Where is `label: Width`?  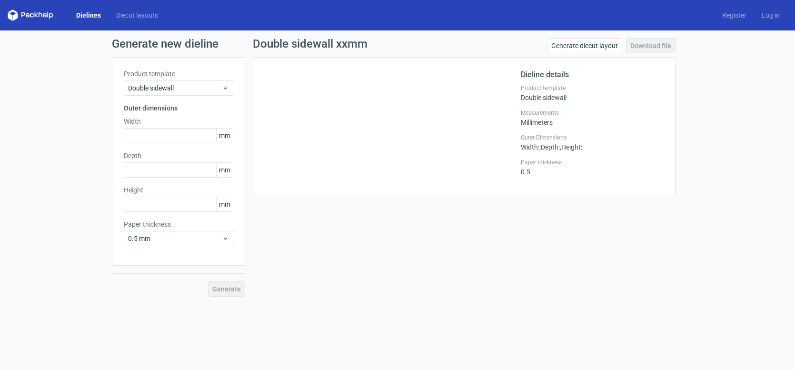 label: Width is located at coordinates (179, 121).